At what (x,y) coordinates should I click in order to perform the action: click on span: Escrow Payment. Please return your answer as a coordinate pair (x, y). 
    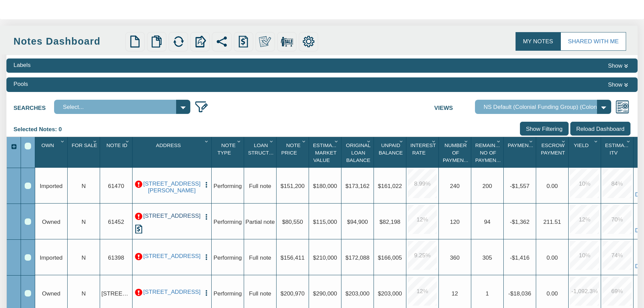
    Looking at the image, I should click on (552, 149).